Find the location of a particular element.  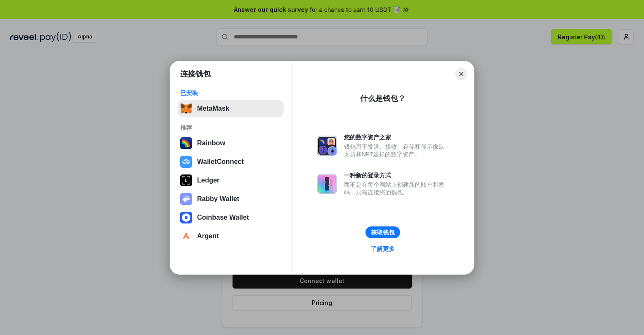

img: svg+xml,%3Csvg%20fill%3D%22none%22%20height%3D%2233%22%20viewBox%3D%220%200%2035%2033%22%20width%... is located at coordinates (186, 109).